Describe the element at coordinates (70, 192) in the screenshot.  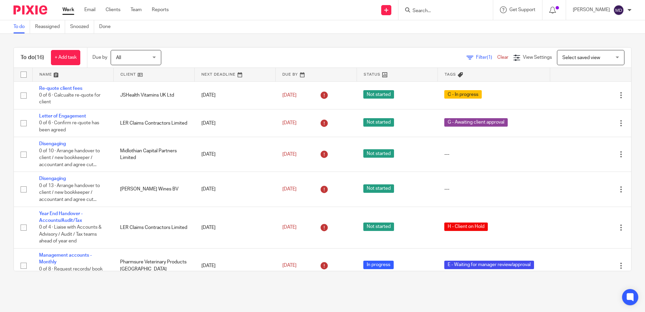
I see `span: 0 of 13 · Arrange handover to client / new bookkeeper / accountant and agree cut...` at that location.